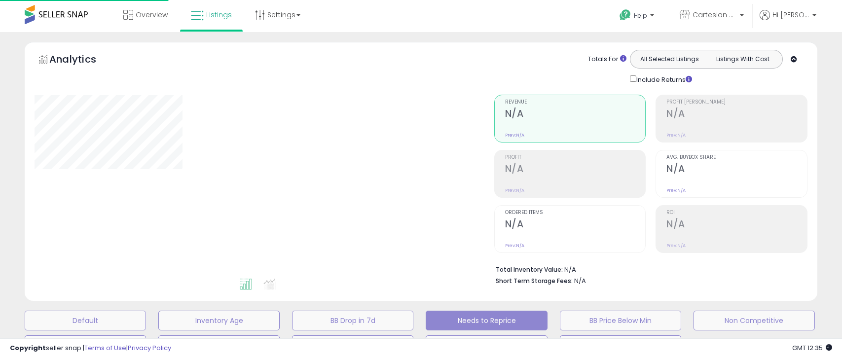 The height and width of the screenshot is (358, 842). I want to click on span: Avg. Buybox Share, so click(736, 157).